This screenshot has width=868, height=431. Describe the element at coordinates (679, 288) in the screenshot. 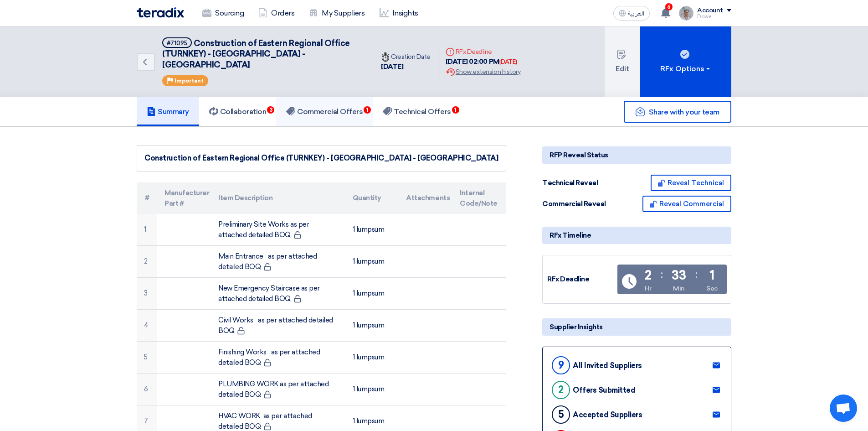

I see `div: Min` at that location.